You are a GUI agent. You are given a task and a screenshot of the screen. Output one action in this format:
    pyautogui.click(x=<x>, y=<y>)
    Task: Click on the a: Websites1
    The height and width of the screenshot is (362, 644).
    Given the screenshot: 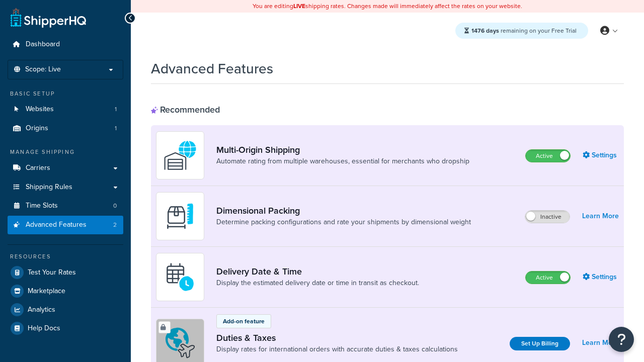 What is the action you would take?
    pyautogui.click(x=65, y=109)
    